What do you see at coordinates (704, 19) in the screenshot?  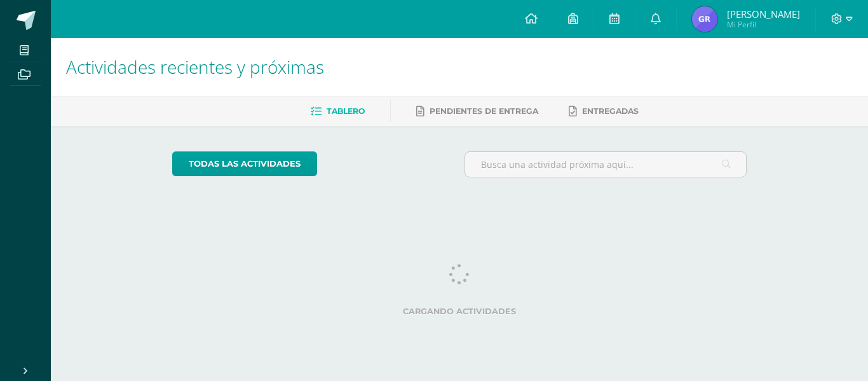 I see `img: dc17873d6b7f57b98a6963bc16647949.png` at bounding box center [704, 19].